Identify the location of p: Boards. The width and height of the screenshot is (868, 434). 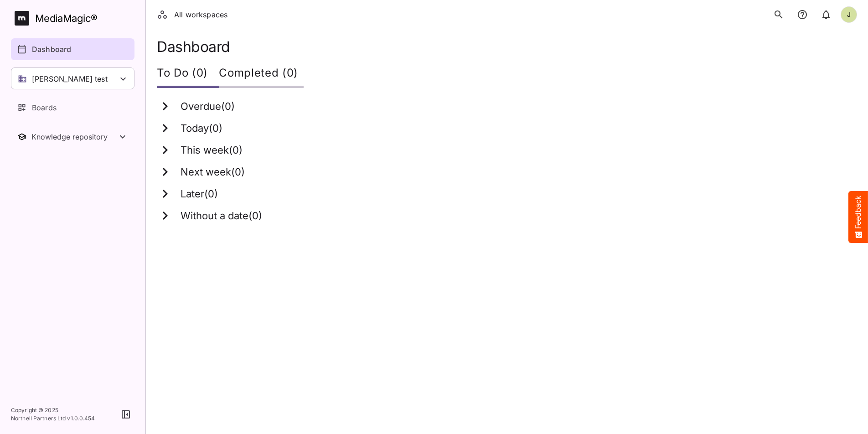
(44, 108).